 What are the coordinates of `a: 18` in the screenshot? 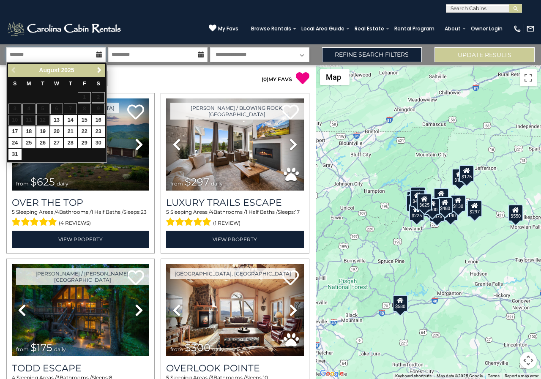 It's located at (29, 131).